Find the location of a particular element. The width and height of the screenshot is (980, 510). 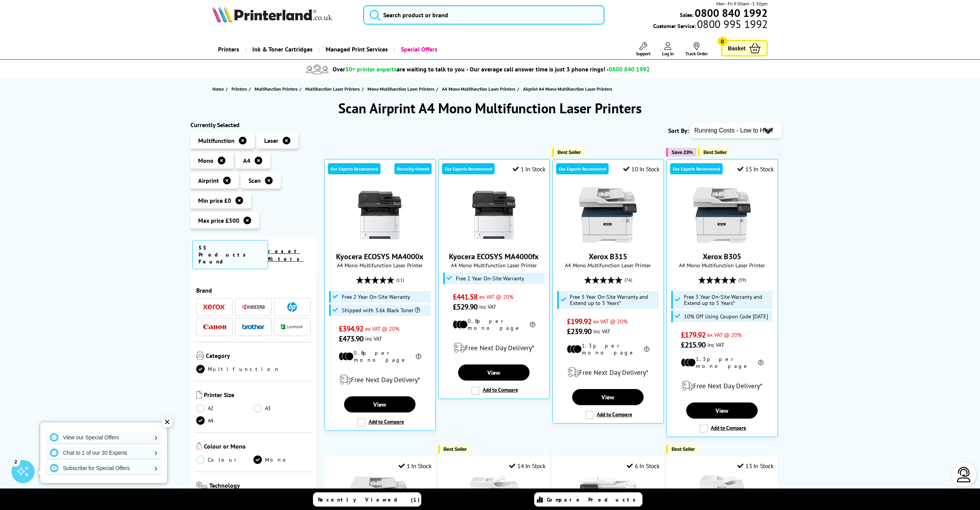

a: Mono is located at coordinates (282, 460).